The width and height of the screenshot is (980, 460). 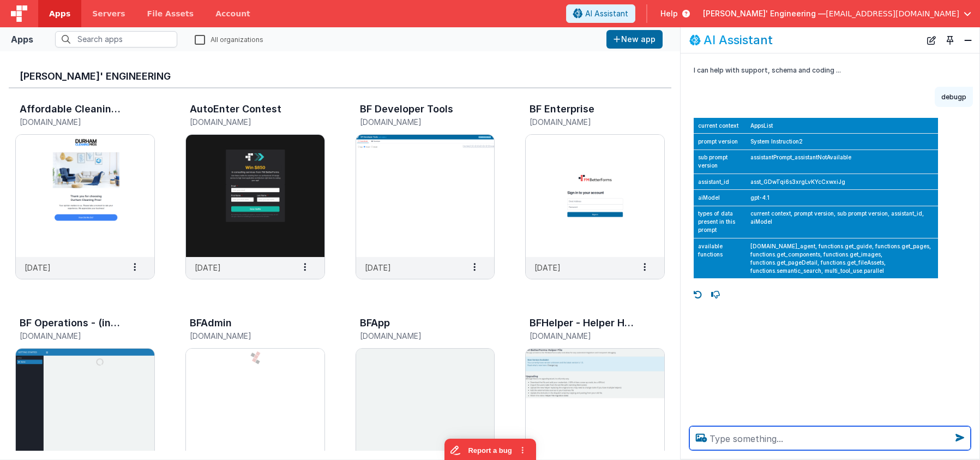 I want to click on td: available functions, so click(x=720, y=258).